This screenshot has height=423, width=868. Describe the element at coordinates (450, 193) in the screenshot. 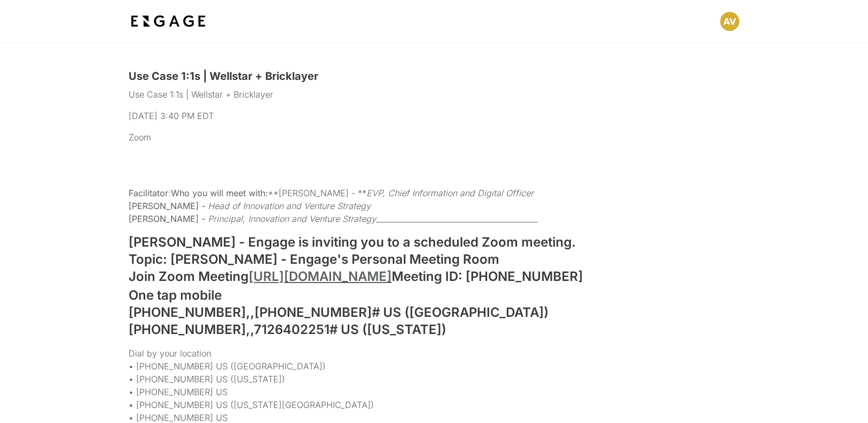

I see `em: EVP, Chief Information and Digital Officer` at that location.